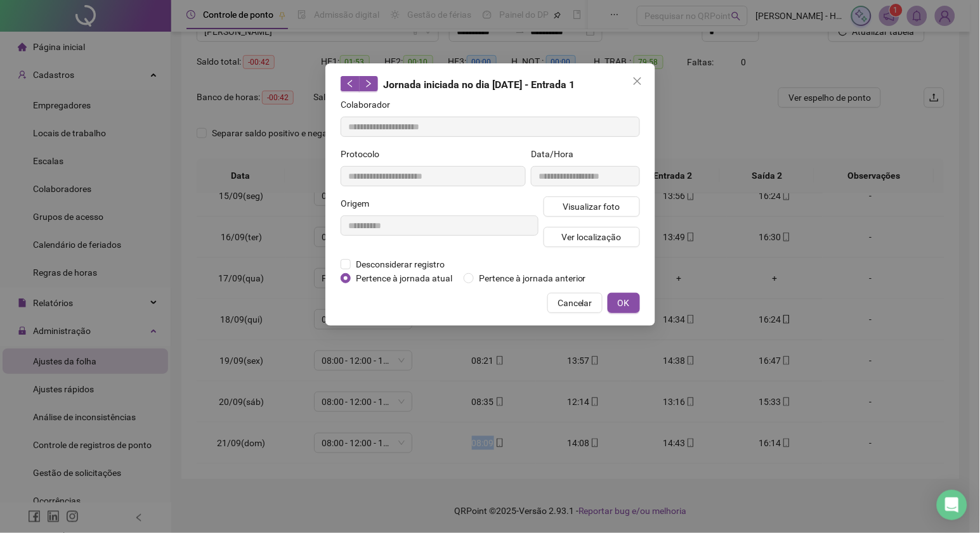  What do you see at coordinates (952, 505) in the screenshot?
I see `div: Open Intercom Messenger` at bounding box center [952, 505].